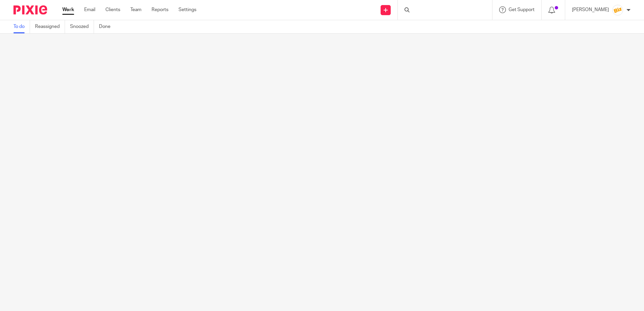 Image resolution: width=644 pixels, height=311 pixels. I want to click on a: Done, so click(107, 27).